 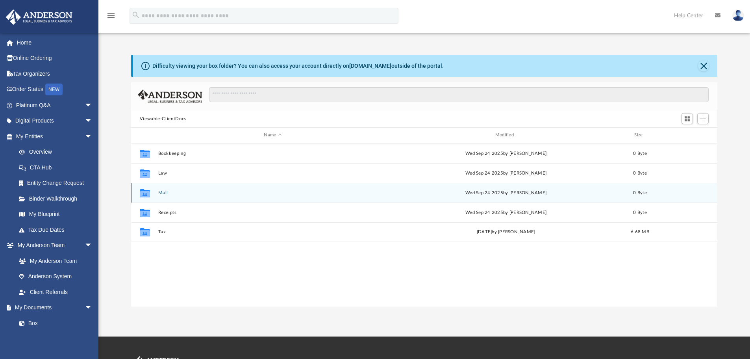 I want to click on a: Online Ordering, so click(x=55, y=58).